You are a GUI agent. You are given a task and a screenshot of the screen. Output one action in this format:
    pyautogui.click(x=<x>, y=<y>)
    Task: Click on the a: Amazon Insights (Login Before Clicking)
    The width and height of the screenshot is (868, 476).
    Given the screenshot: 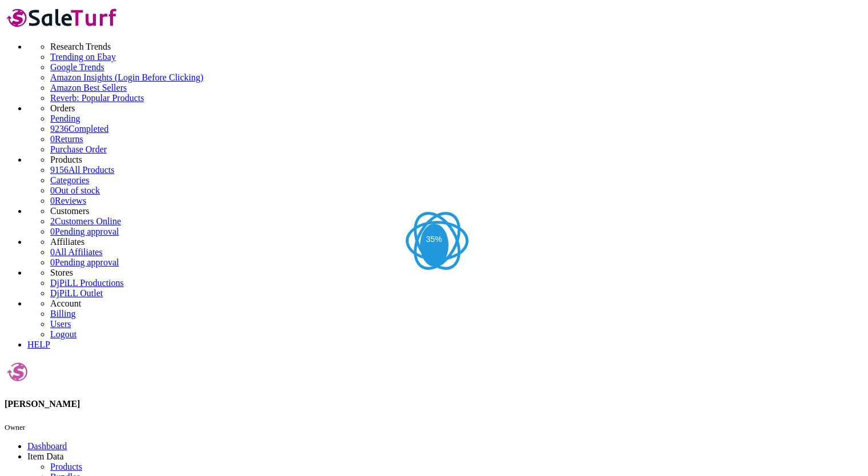 What is the action you would take?
    pyautogui.click(x=456, y=77)
    